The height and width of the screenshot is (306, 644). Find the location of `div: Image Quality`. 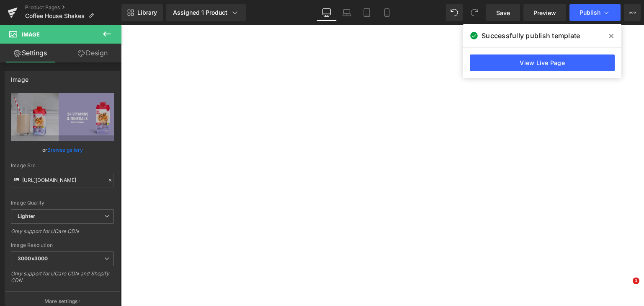

div: Image Quality is located at coordinates (63, 203).